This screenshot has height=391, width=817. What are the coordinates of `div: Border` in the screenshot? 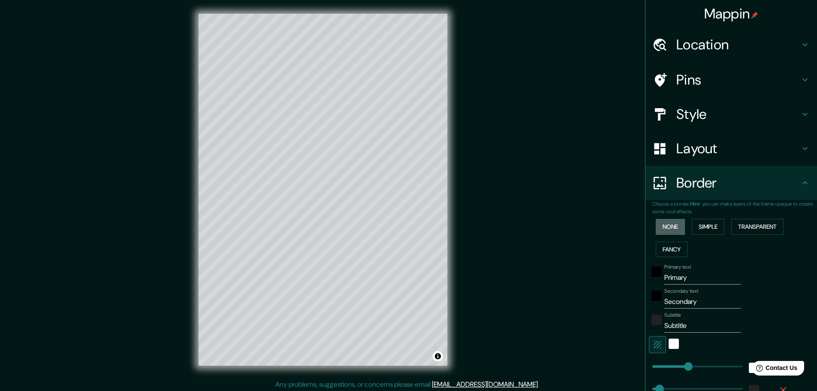 It's located at (731, 183).